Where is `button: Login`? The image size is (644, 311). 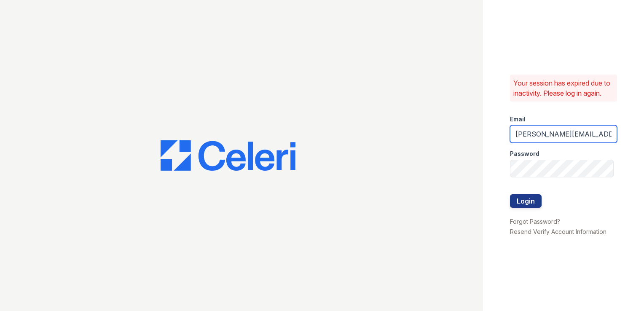
button: Login is located at coordinates (526, 201).